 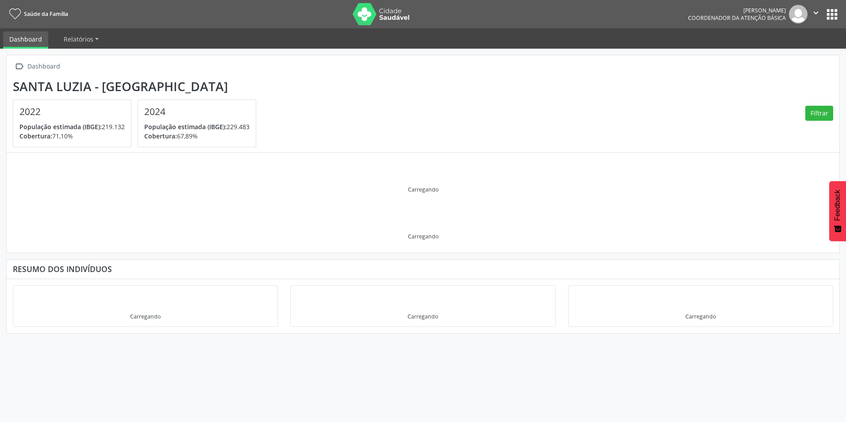 What do you see at coordinates (838, 211) in the screenshot?
I see `button: Feedback - Mostrar pesquisa` at bounding box center [838, 211].